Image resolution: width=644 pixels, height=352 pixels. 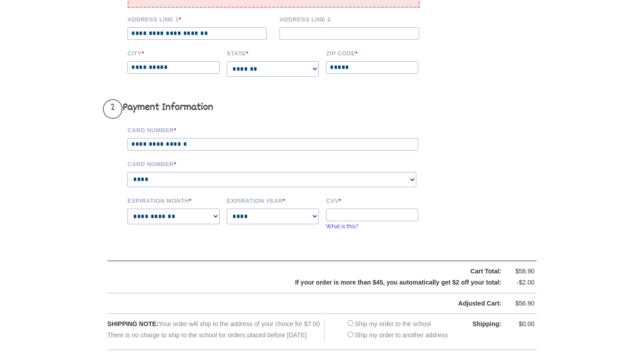 What do you see at coordinates (267, 109) in the screenshot?
I see `h3: Payment Information` at bounding box center [267, 109].